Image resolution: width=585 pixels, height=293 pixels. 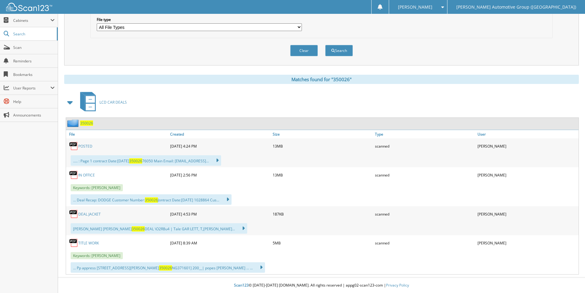 What do you see at coordinates (87, 123) in the screenshot?
I see `a: 350026` at bounding box center [87, 123].